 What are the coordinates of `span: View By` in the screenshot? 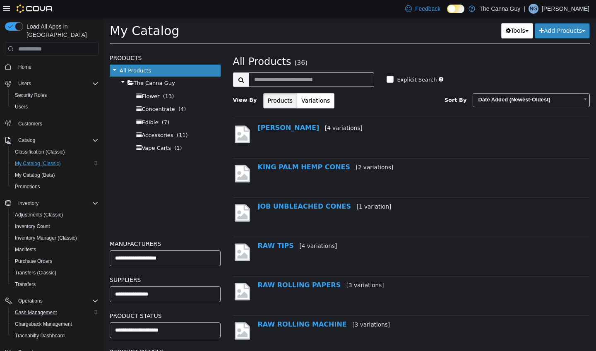 It's located at (142, 82).